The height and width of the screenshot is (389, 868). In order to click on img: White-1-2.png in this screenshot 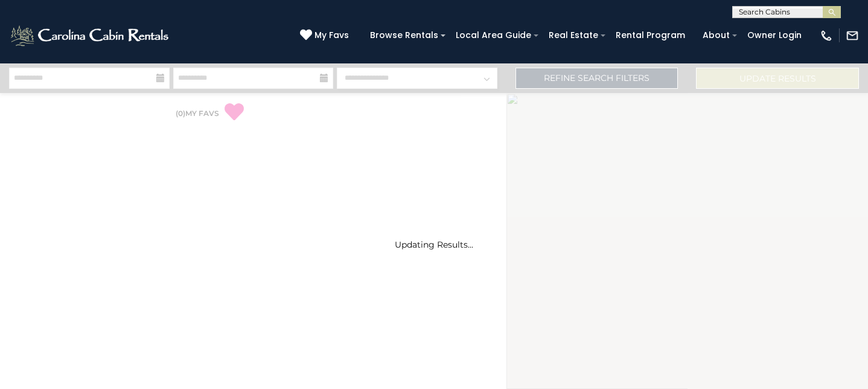, I will do `click(90, 36)`.